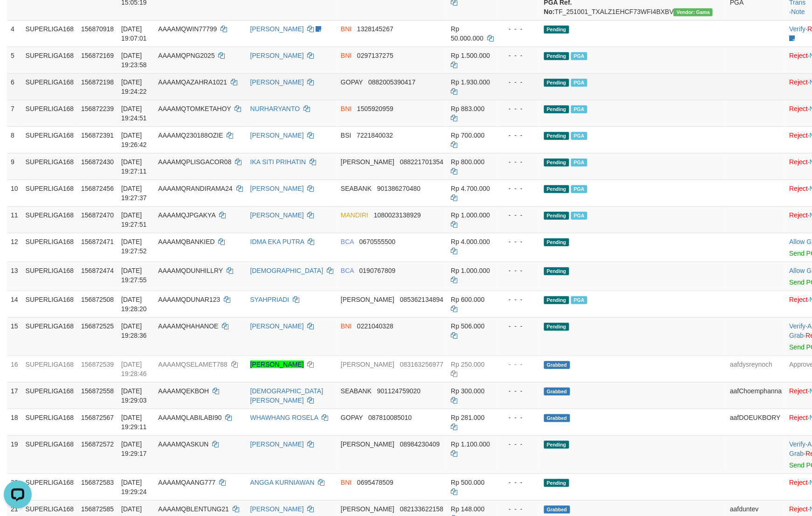 The image size is (812, 516). What do you see at coordinates (278, 162) in the screenshot?
I see `a: IKA SITI PRIHATIN` at bounding box center [278, 162].